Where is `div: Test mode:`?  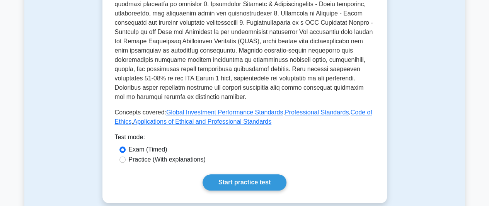
div: Test mode: is located at coordinates (245, 139).